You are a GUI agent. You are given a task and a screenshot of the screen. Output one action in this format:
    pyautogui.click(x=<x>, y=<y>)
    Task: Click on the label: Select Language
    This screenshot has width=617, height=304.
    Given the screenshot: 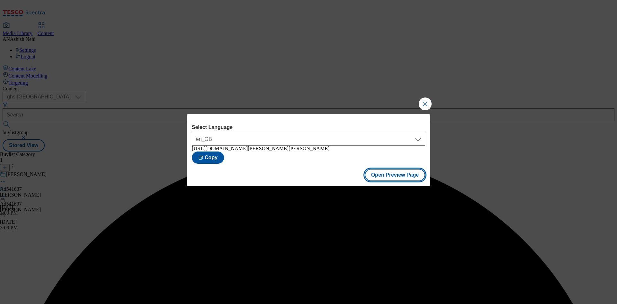 What is the action you would take?
    pyautogui.click(x=309, y=127)
    